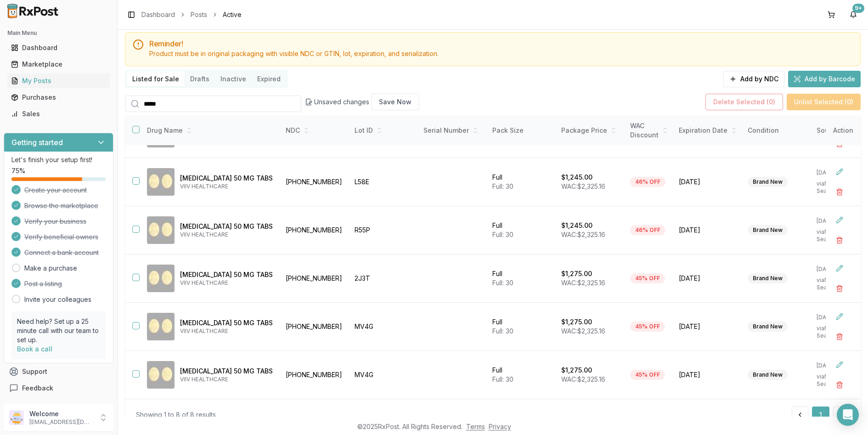 Image resolution: width=868 pixels, height=435 pixels. I want to click on a: Purchases, so click(59, 97).